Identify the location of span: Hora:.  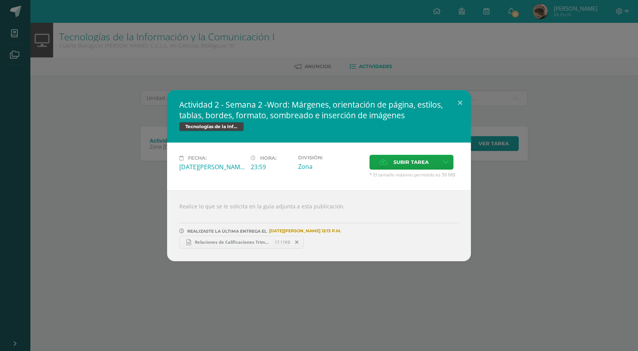
(268, 158).